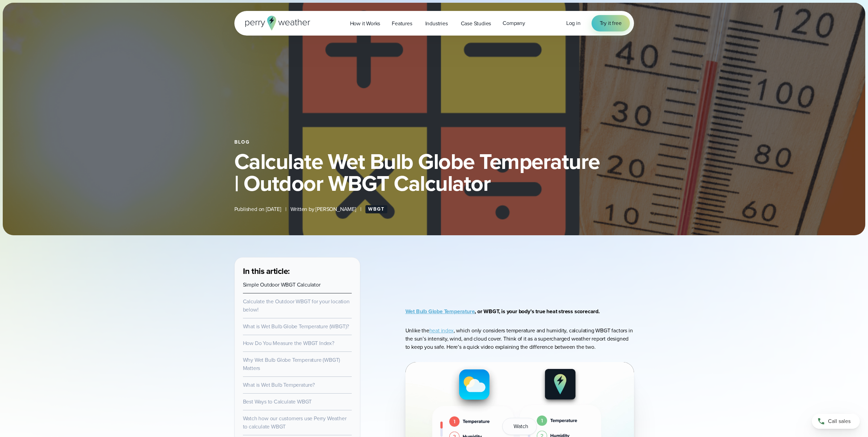  I want to click on span: Watch, so click(521, 426).